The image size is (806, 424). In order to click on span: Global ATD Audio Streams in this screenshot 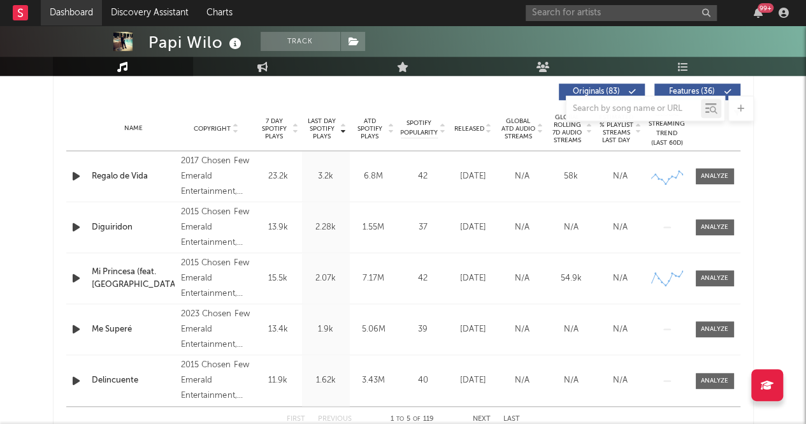, I will do `click(518, 129)`.